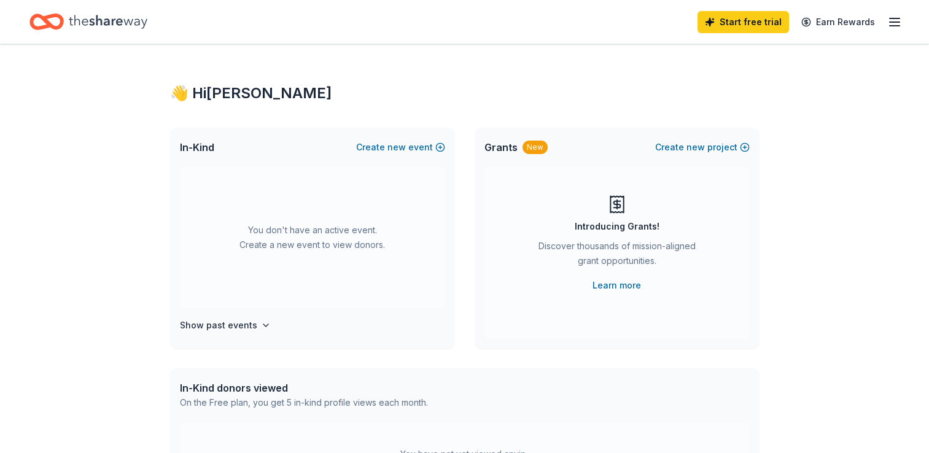 The height and width of the screenshot is (453, 929). What do you see at coordinates (225, 325) in the screenshot?
I see `button: Show past events` at bounding box center [225, 325].